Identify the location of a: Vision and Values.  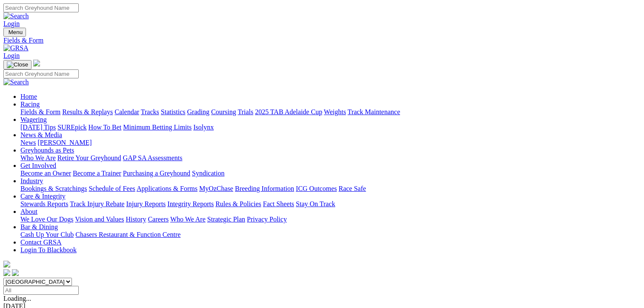
(99, 219).